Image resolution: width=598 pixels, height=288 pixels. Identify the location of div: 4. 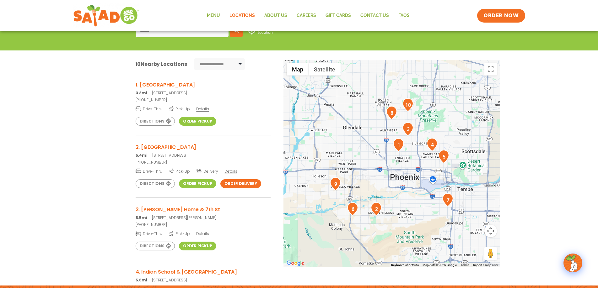
(432, 145).